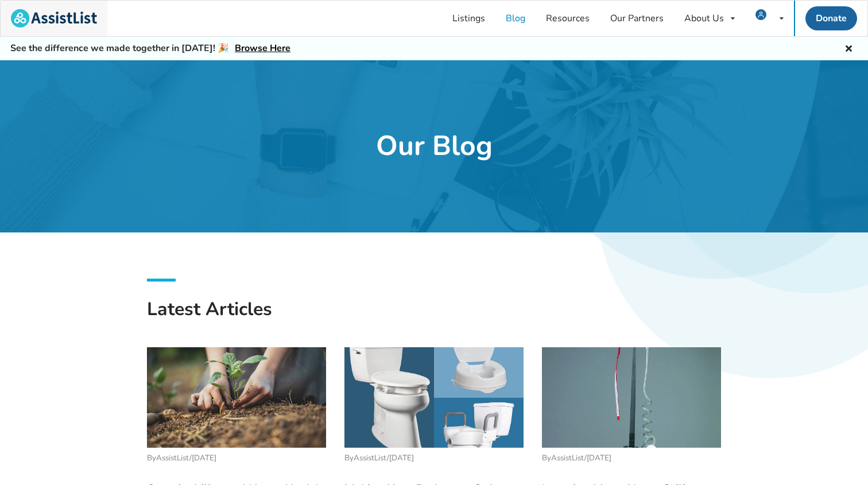 The width and height of the screenshot is (868, 485). What do you see at coordinates (631, 397) in the screenshot?
I see `img: 0*h9i969CkejPtv-Jq` at bounding box center [631, 397].